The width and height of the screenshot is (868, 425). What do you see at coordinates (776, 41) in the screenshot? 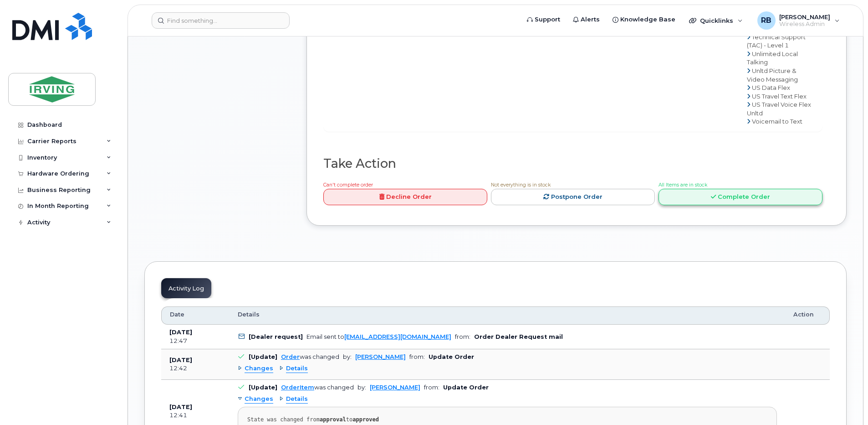
I see `span: Technical Support (TAC) - Level 1` at bounding box center [776, 41].